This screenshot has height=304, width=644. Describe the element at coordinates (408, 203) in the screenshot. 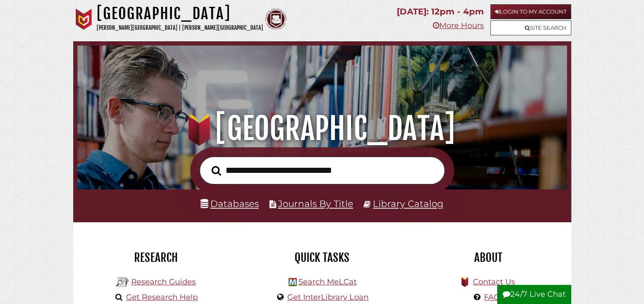

I see `a: Library Catalog` at that location.